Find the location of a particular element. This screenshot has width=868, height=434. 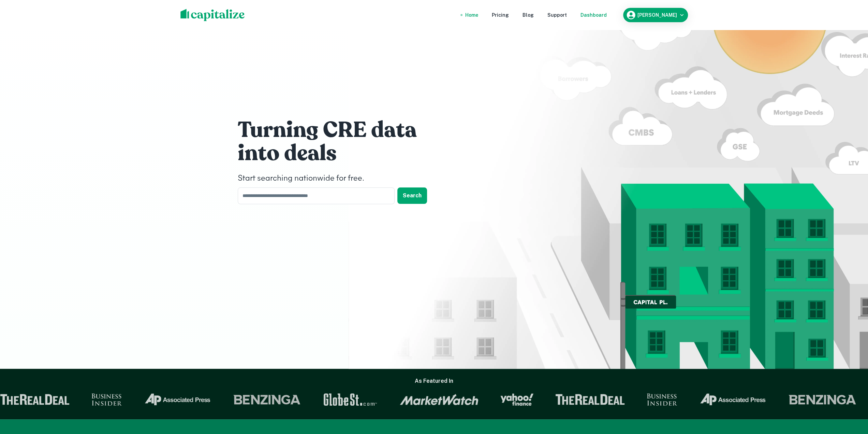

div: Chat Widget is located at coordinates (851, 396).